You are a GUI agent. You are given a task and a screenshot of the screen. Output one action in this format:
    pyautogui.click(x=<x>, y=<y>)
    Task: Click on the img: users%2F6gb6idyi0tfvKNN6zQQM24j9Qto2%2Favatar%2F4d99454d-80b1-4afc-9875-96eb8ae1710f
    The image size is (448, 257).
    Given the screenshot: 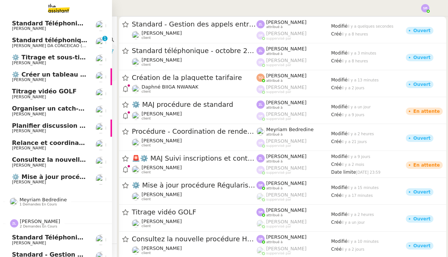 What is the action you would take?
    pyautogui.click(x=101, y=77)
    